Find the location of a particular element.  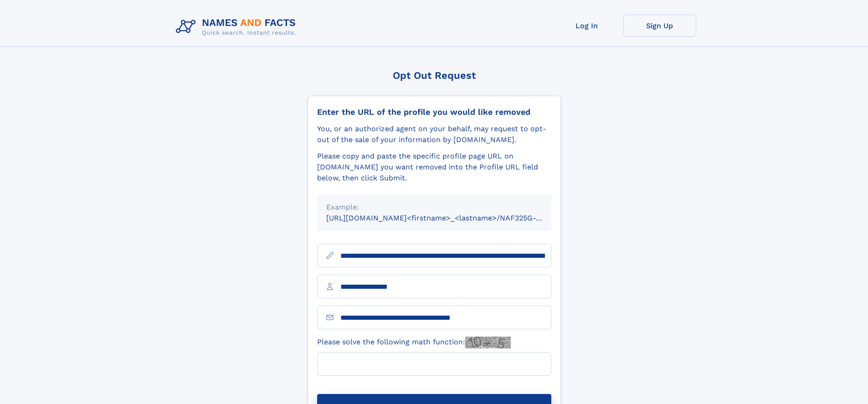

div: You, or an authorized agent on your behalf, may request to opt-out of the sale of your informatio... is located at coordinates (434, 135).